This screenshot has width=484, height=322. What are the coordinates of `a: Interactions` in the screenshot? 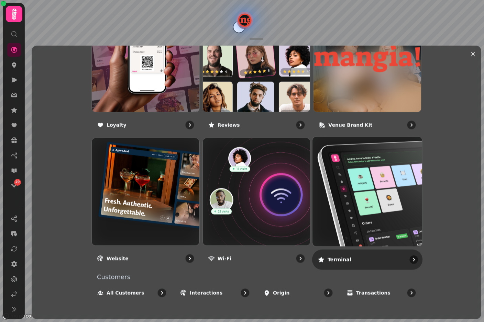 It's located at (215, 293).